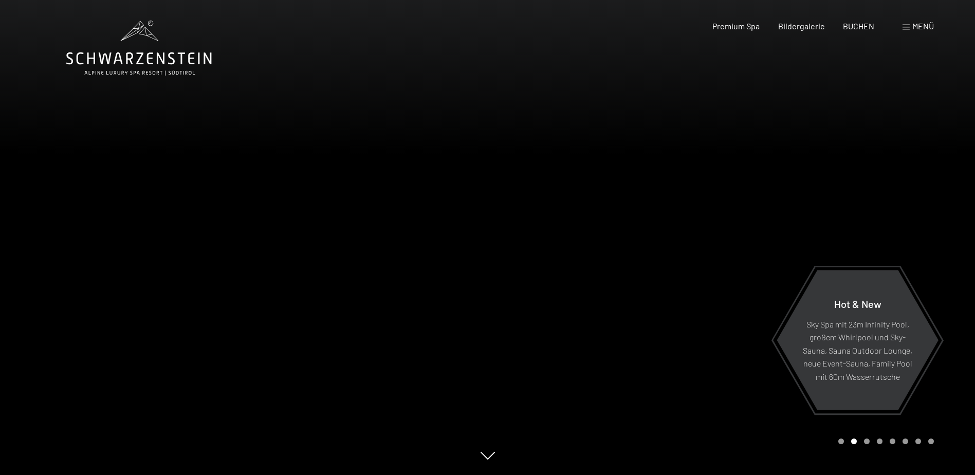 The image size is (975, 475). I want to click on div: Carousel Page 1, so click(841, 441).